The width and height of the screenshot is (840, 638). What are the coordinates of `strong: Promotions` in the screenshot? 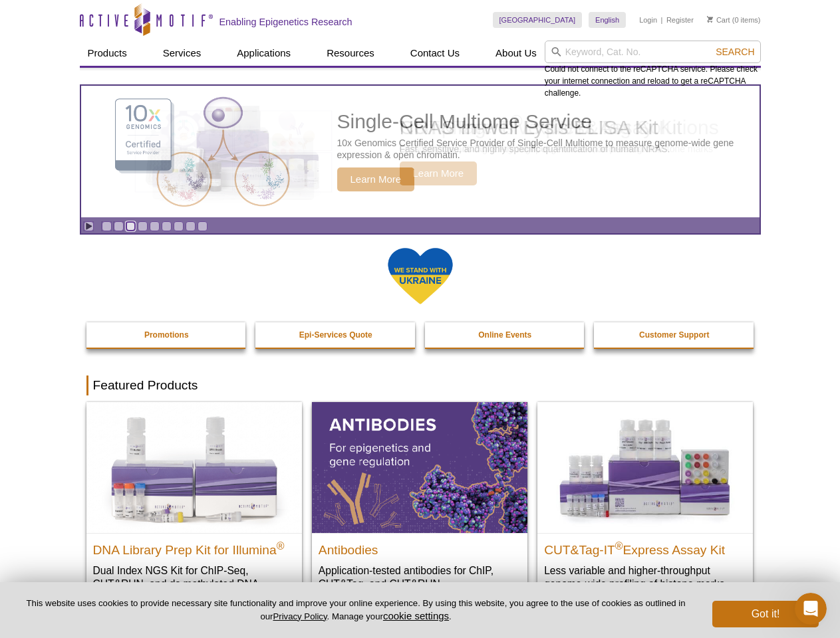 It's located at (166, 335).